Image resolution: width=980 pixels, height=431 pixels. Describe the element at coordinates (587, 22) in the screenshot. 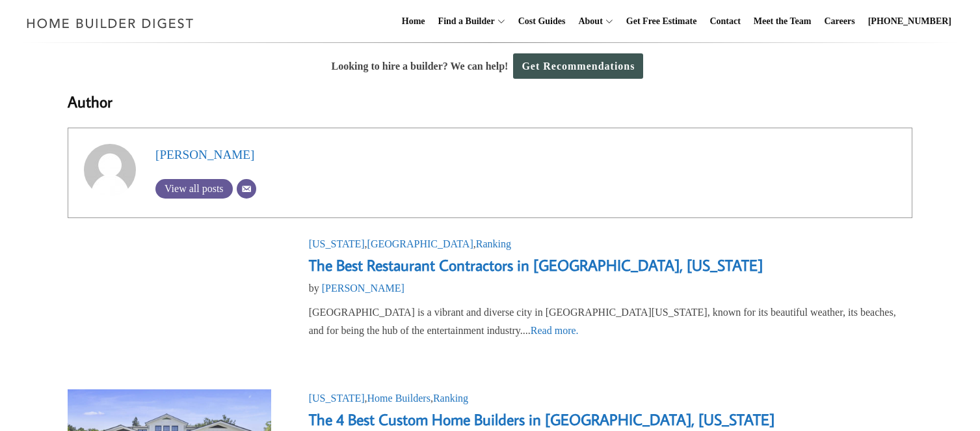

I see `a: About` at that location.